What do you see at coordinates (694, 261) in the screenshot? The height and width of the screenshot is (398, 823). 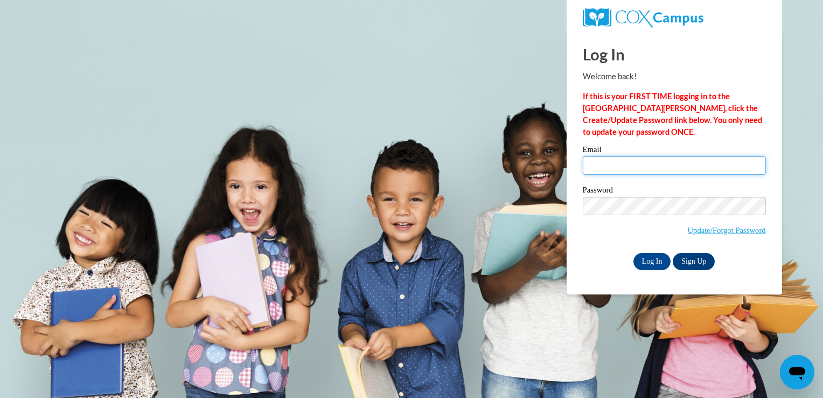 I see `a: Sign Up` at bounding box center [694, 261].